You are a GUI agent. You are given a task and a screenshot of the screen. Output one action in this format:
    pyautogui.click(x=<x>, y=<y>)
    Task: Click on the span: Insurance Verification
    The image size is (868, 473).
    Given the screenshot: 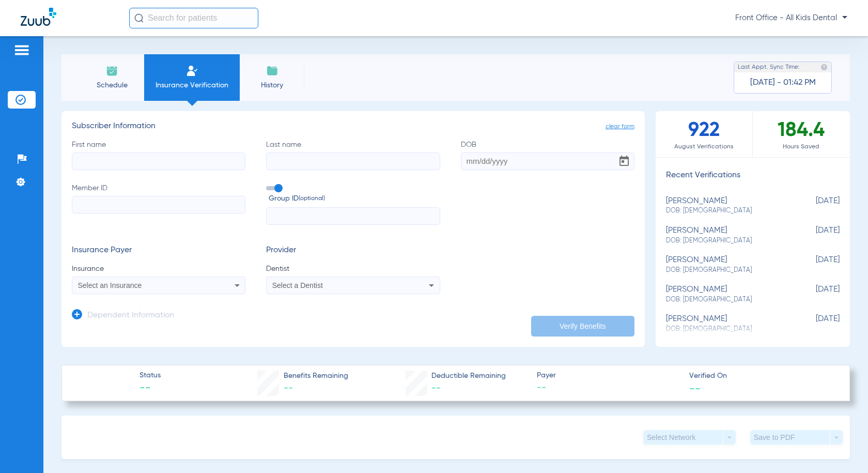 What is the action you would take?
    pyautogui.click(x=192, y=85)
    